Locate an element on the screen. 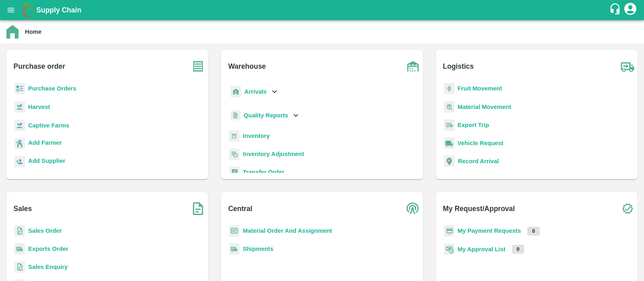 This screenshot has width=644, height=281. img: whTransfer is located at coordinates (234, 172).